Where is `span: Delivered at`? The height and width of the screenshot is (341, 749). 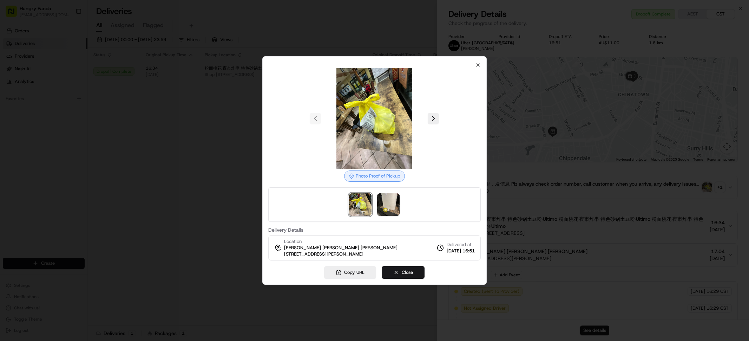
span: Delivered at is located at coordinates (461, 244).